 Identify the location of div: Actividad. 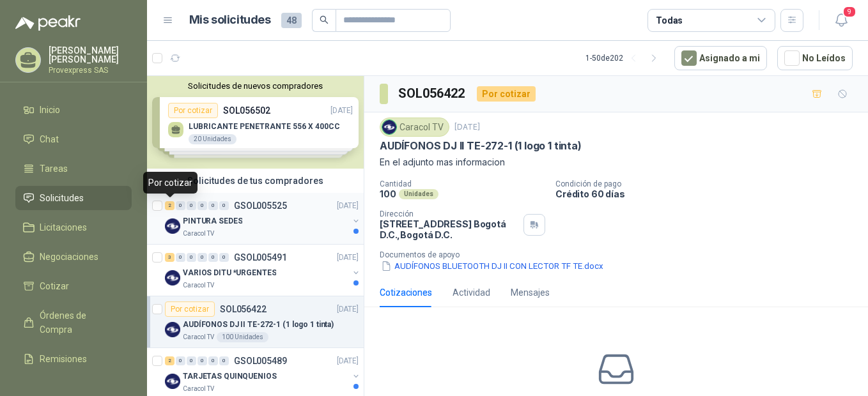
(471, 293).